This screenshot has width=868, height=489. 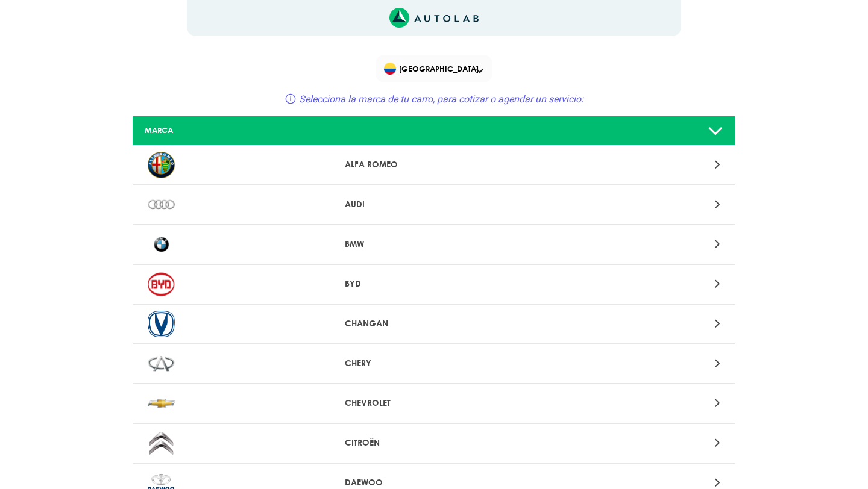 What do you see at coordinates (161, 205) in the screenshot?
I see `img: AUDI` at bounding box center [161, 205].